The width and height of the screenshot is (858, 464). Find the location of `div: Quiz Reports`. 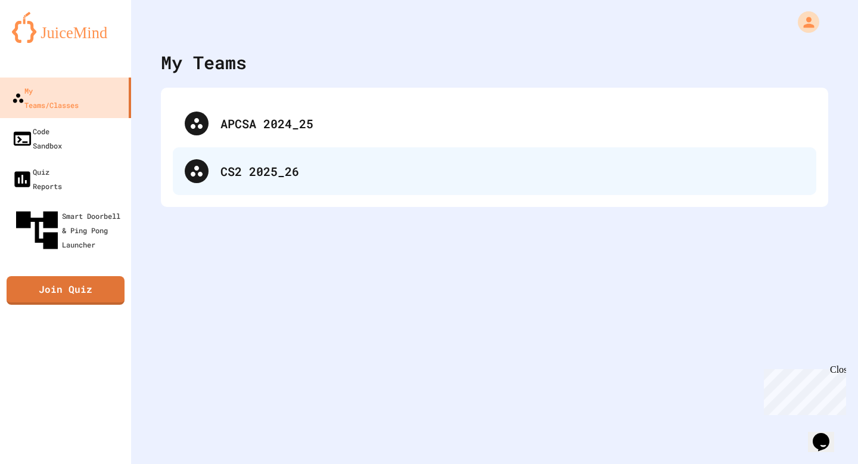

div: Quiz Reports is located at coordinates (37, 179).